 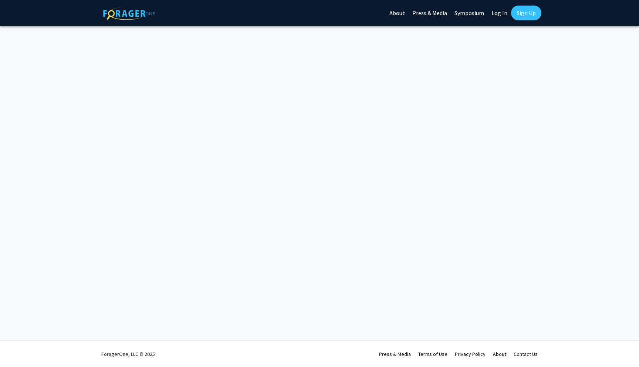 I want to click on img: ForagerOne Logo, so click(x=129, y=13).